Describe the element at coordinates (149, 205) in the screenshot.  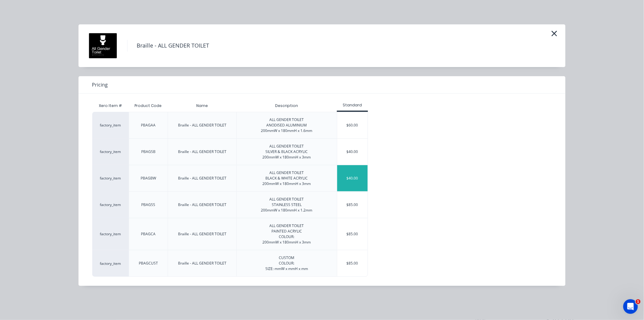
I see `div: PBAGSS` at that location.